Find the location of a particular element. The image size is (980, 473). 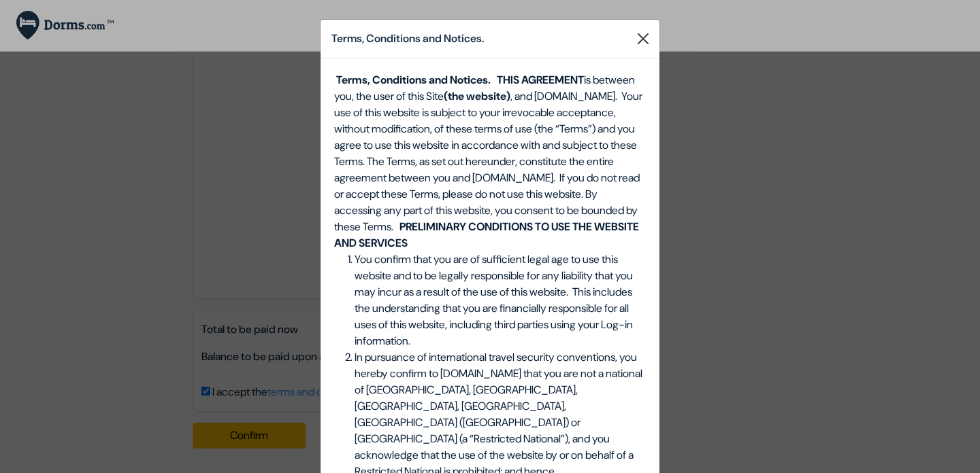

b: PRELIMINARY CONDITIONS TO USE THE WEBSITE AND SERVICES is located at coordinates (486, 235).